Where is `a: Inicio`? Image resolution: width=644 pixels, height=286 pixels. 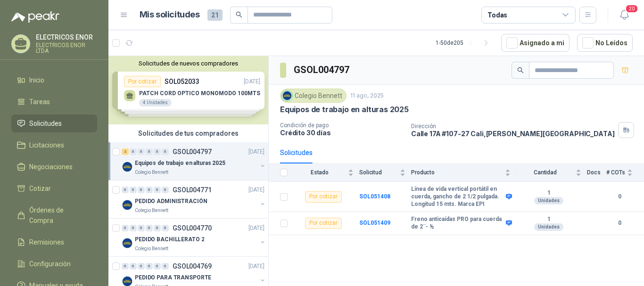
a: Inicio is located at coordinates (54, 80).